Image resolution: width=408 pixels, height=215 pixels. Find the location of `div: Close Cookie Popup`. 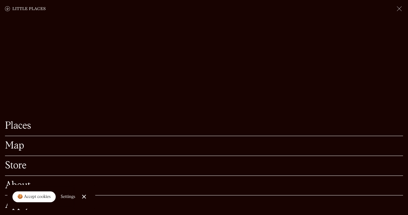

div: Close Cookie Popup is located at coordinates (84, 197).